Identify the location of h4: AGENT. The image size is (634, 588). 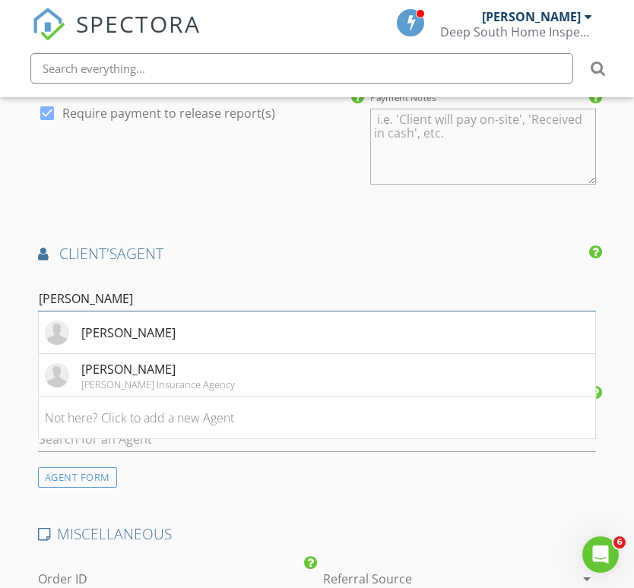
(317, 254).